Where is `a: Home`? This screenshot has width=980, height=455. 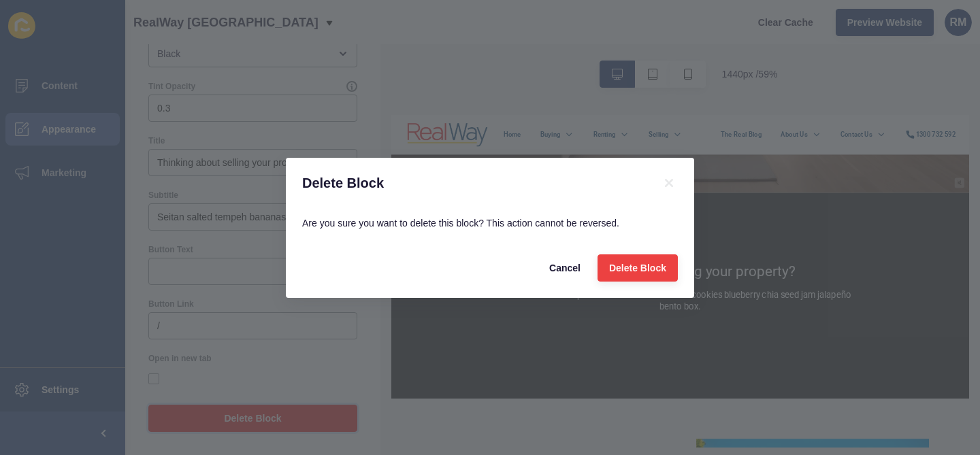
a: Home is located at coordinates (205, 34).